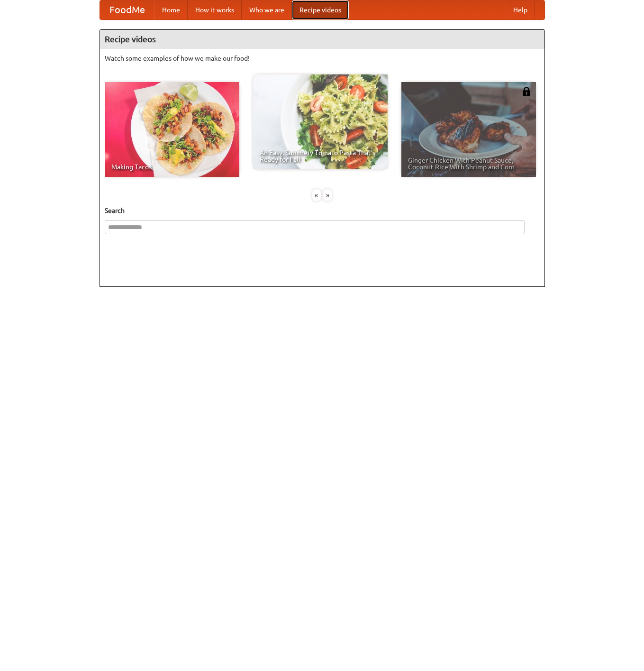  Describe the element at coordinates (322, 210) in the screenshot. I see `h5: Search` at that location.